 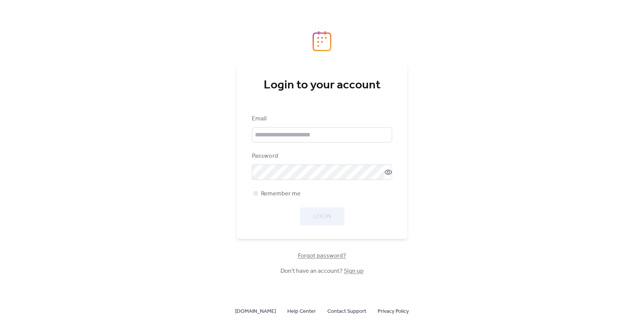 What do you see at coordinates (302, 311) in the screenshot?
I see `span: Help Center` at bounding box center [302, 311].